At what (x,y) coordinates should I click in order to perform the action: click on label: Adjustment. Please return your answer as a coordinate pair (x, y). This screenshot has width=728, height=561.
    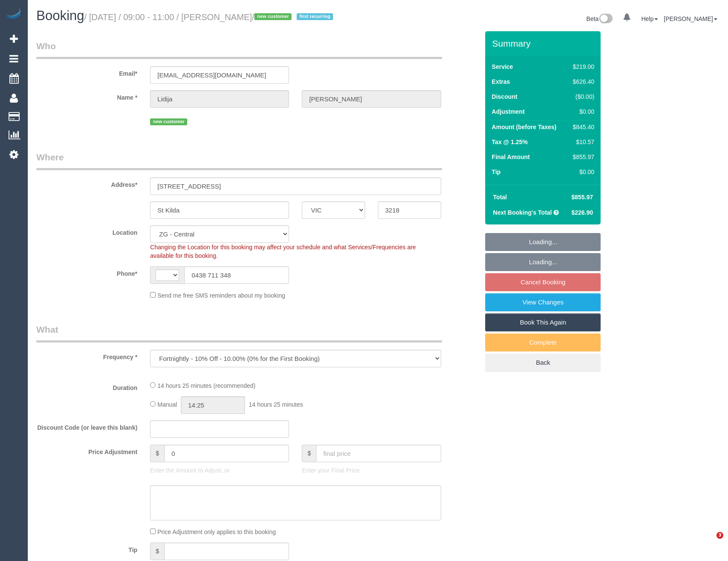
    Looking at the image, I should click on (508, 112).